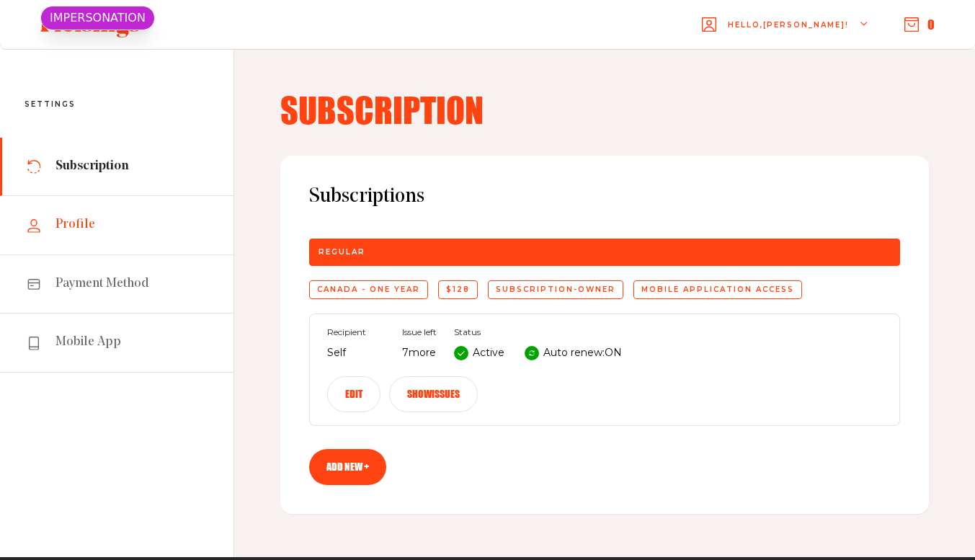  Describe the element at coordinates (354, 394) in the screenshot. I see `button: Edit` at that location.